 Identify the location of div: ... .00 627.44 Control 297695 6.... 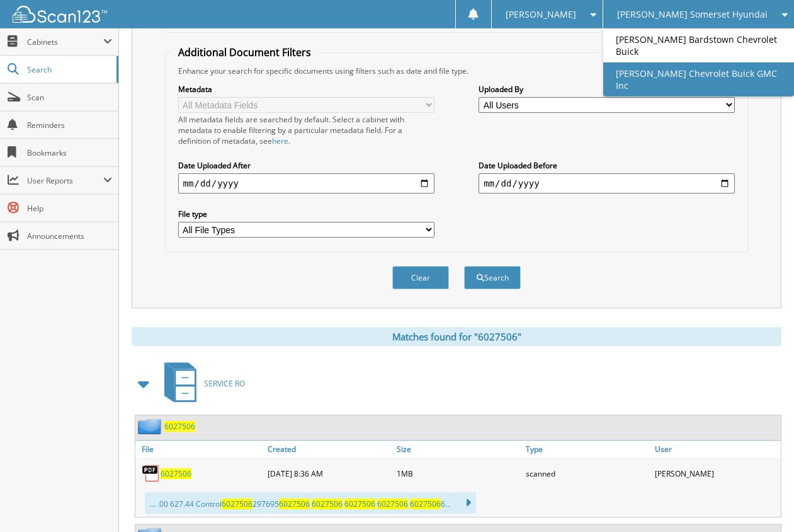
(311, 503).